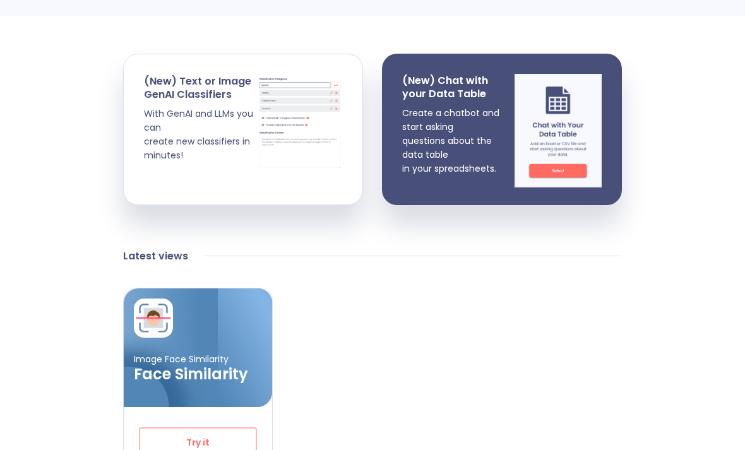 This screenshot has width=745, height=450. I want to click on p: Create a chatbot and start asking questions about the data table in your spreadsheets. Click here..., so click(458, 162).